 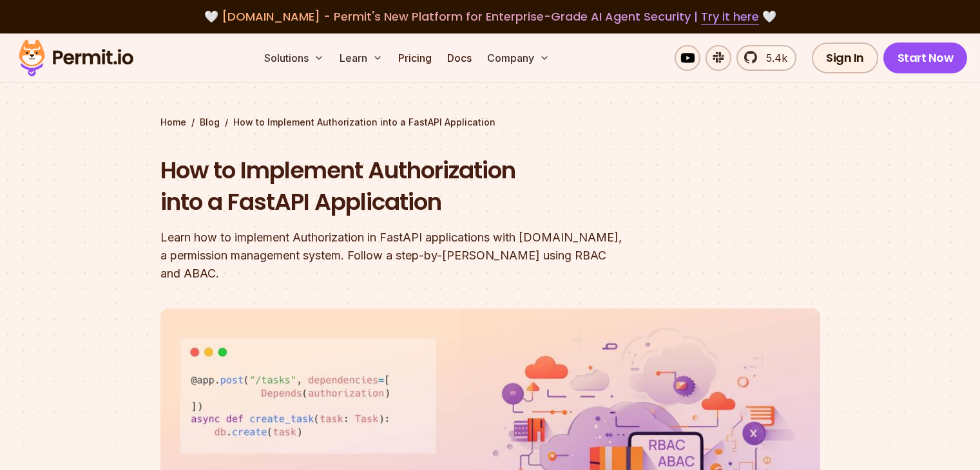 What do you see at coordinates (76, 58) in the screenshot?
I see `img: Permit logo` at bounding box center [76, 58].